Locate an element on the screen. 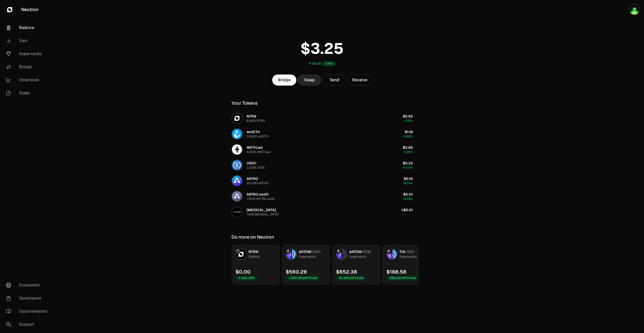  a: Documentation is located at coordinates (28, 311).